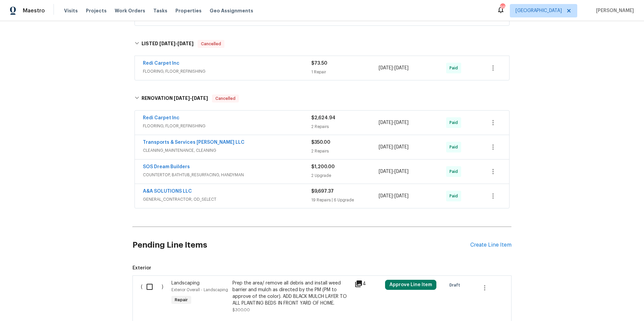 This screenshot has height=321, width=644. I want to click on h6: LISTED, so click(167, 44).